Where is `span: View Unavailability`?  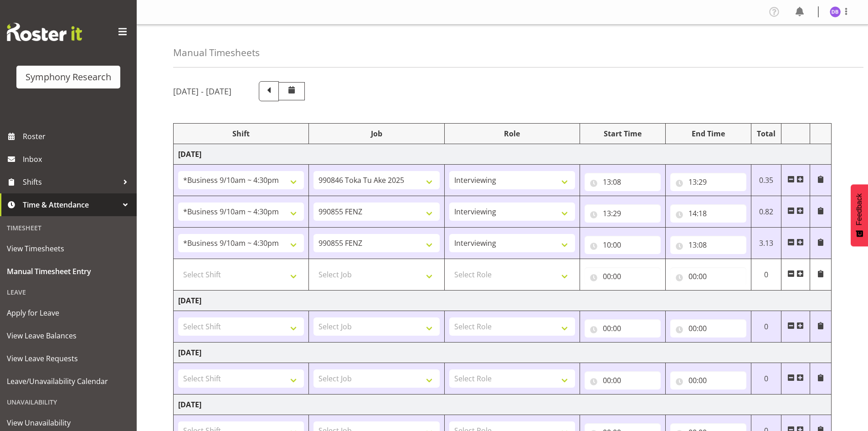
span: View Unavailability is located at coordinates (68, 423).